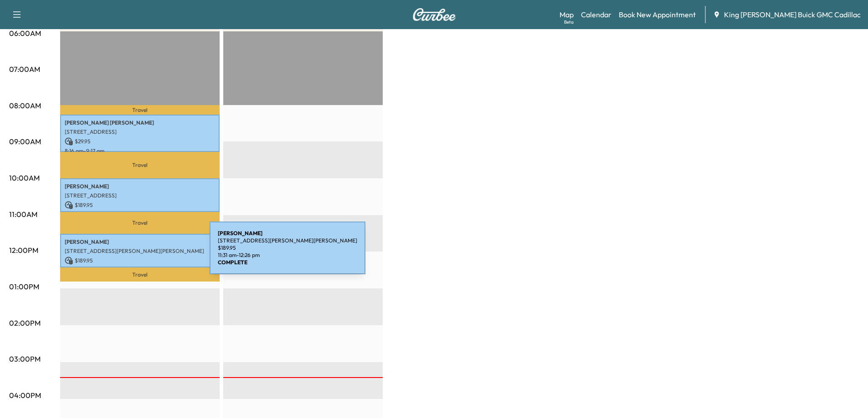 The image size is (868, 418). I want to click on p: 02:00PM, so click(24, 323).